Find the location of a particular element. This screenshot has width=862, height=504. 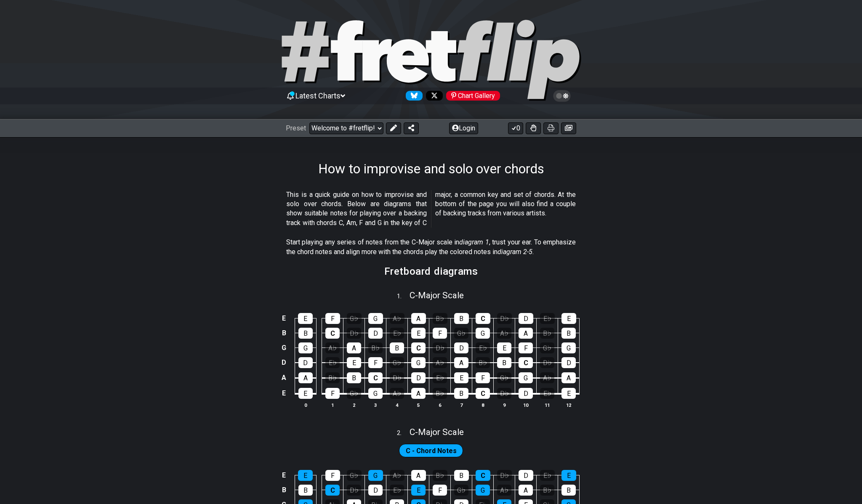

th: 0 is located at coordinates (306, 405).